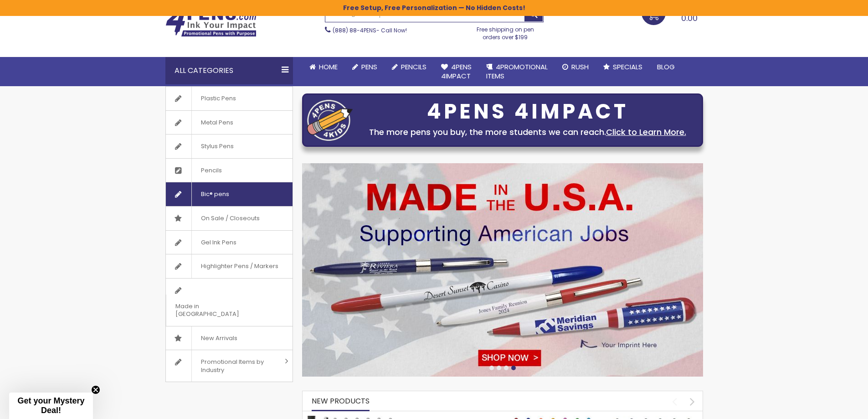 This screenshot has width=868, height=419. What do you see at coordinates (219, 338) in the screenshot?
I see `span: New Arrivals` at bounding box center [219, 338].